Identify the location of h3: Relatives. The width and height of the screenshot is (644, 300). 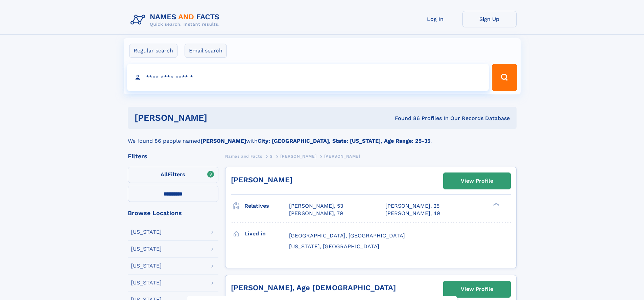
(266, 206).